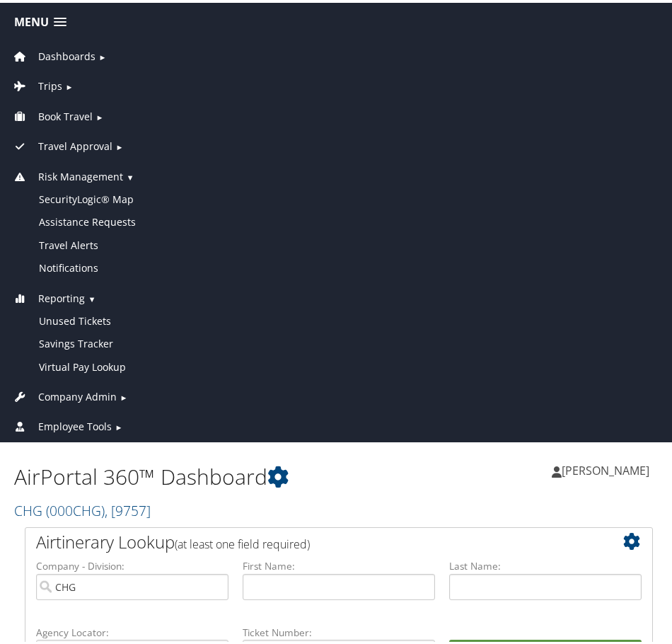 This screenshot has height=644, width=672. Describe the element at coordinates (176, 474) in the screenshot. I see `h1: AirPortal 360™ Dashboard` at that location.